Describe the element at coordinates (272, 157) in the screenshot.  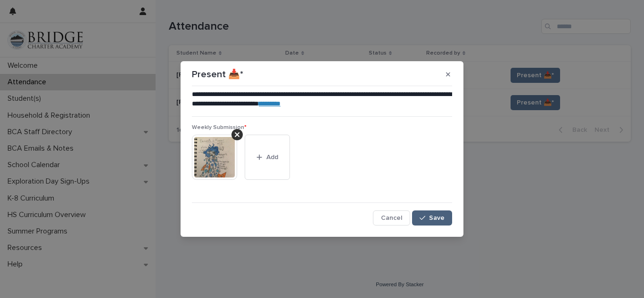
I see `span: Add` at that location.